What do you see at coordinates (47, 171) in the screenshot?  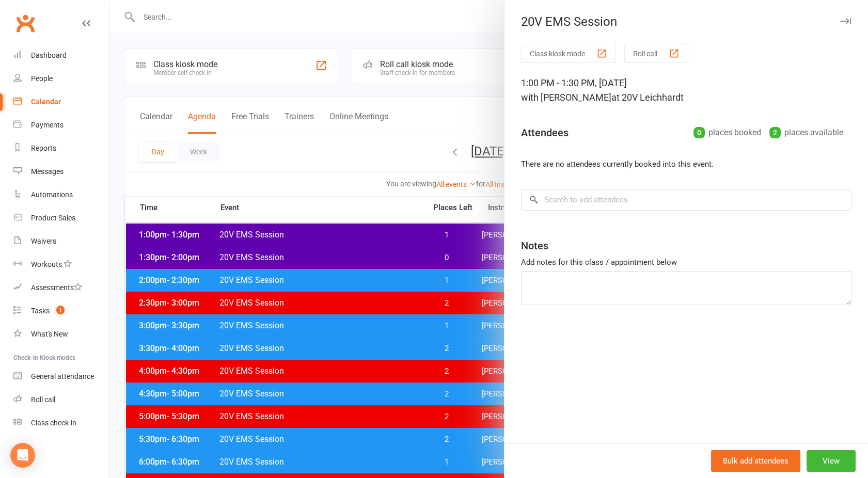 I see `div: Messages` at bounding box center [47, 171].